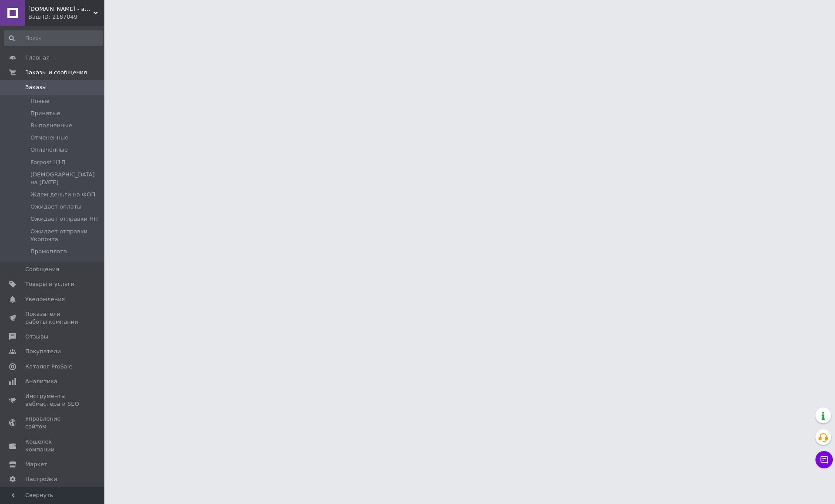 This screenshot has width=835, height=504. What do you see at coordinates (36, 464) in the screenshot?
I see `span: Маркет` at bounding box center [36, 464].